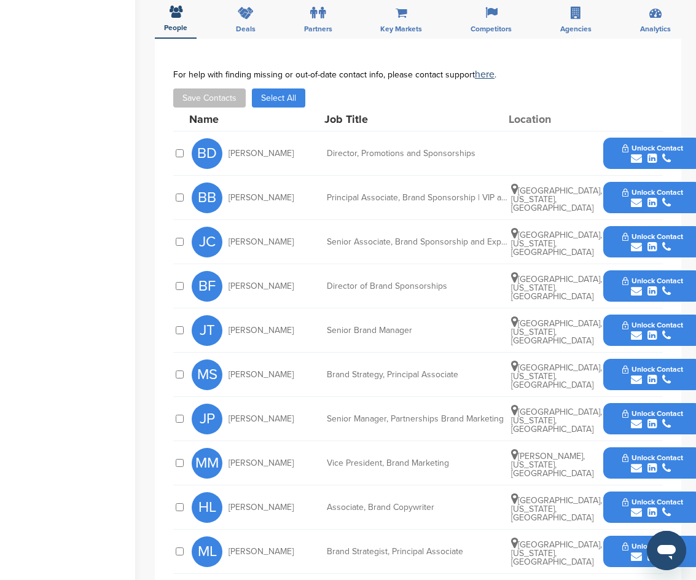 The image size is (696, 580). Describe the element at coordinates (207, 551) in the screenshot. I see `span: ML` at that location.